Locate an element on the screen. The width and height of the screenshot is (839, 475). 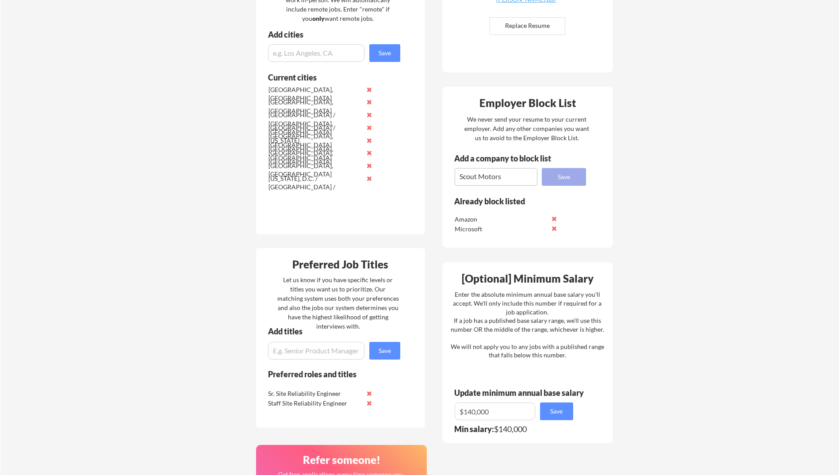
div: Add titles is located at coordinates (330, 331).